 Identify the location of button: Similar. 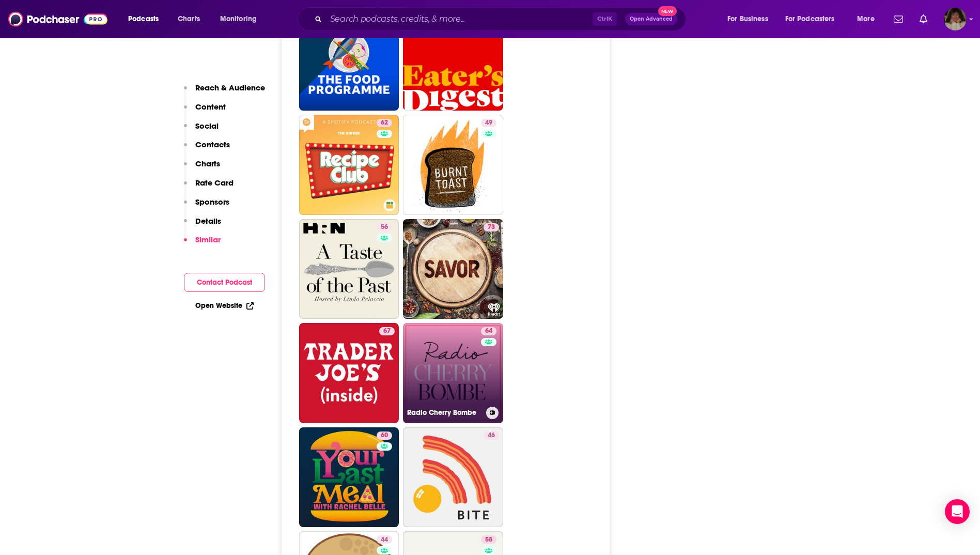
(202, 244).